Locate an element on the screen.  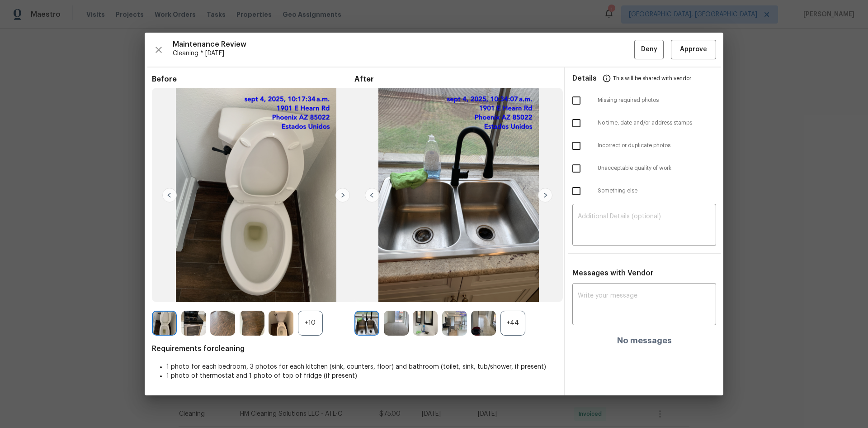
button: Approve is located at coordinates (694, 49).